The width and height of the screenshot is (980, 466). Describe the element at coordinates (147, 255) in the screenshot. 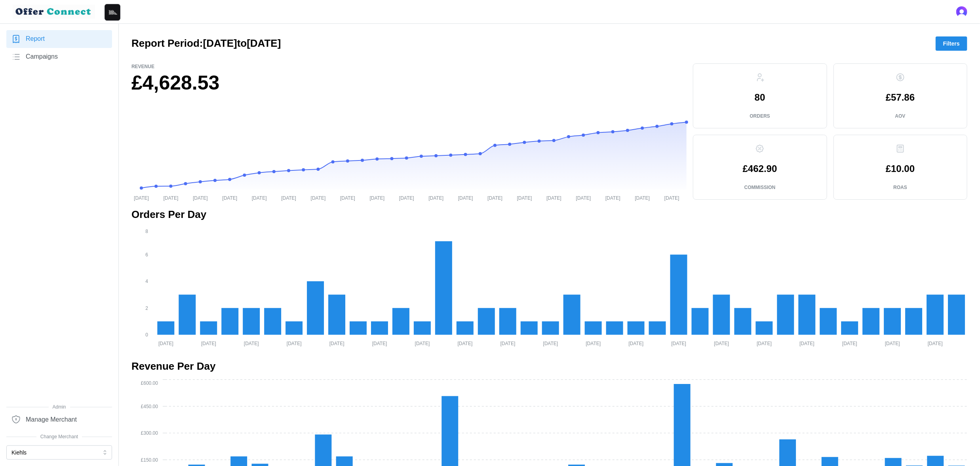

I see `tspan: 6` at that location.